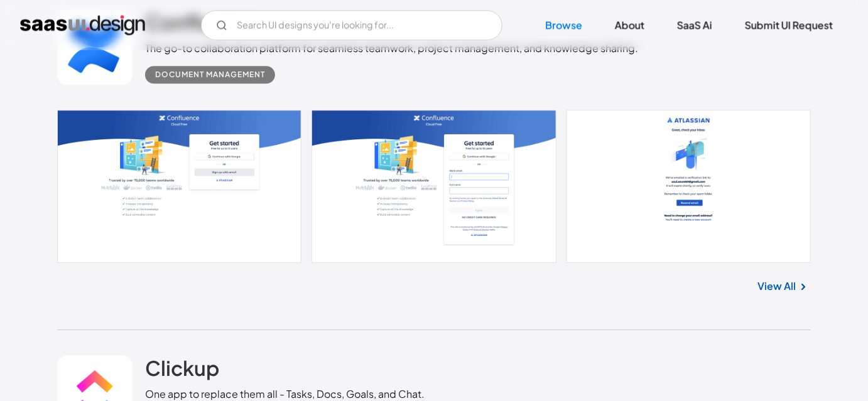 Image resolution: width=868 pixels, height=401 pixels. Describe the element at coordinates (82, 25) in the screenshot. I see `a: home` at that location.